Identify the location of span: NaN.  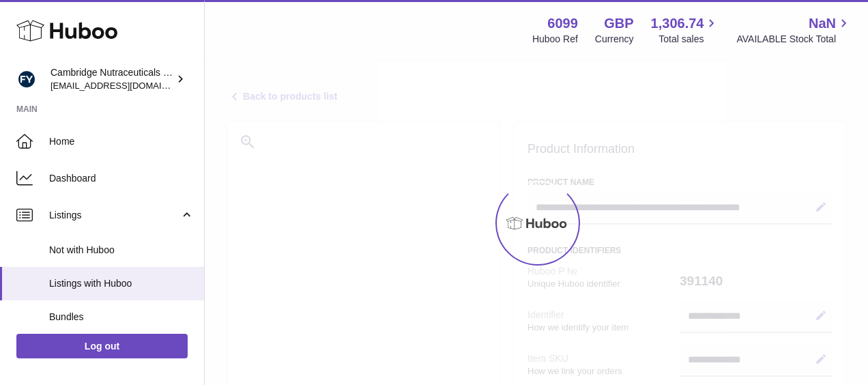
(823, 23).